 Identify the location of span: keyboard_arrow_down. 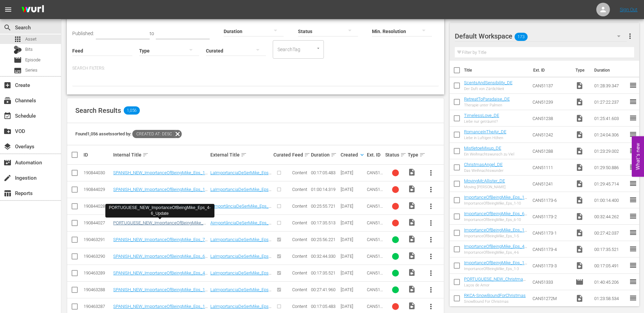
(362, 155).